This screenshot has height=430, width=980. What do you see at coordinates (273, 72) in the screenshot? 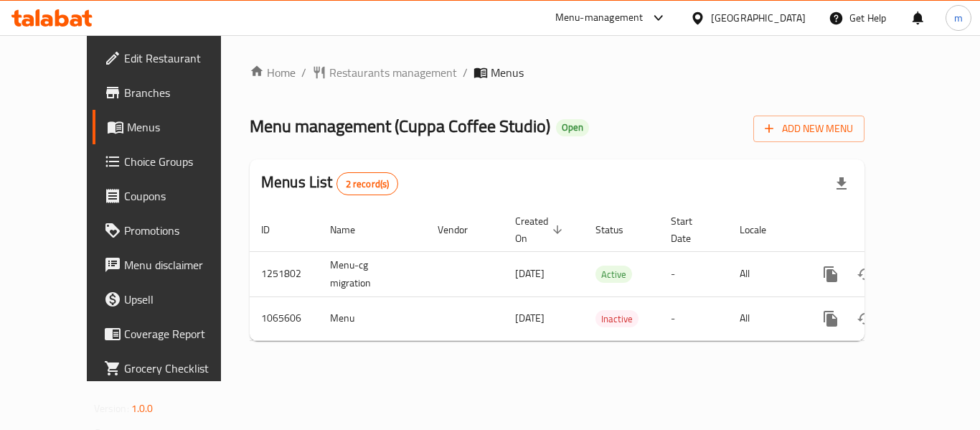
I see `a: Home` at bounding box center [273, 72].